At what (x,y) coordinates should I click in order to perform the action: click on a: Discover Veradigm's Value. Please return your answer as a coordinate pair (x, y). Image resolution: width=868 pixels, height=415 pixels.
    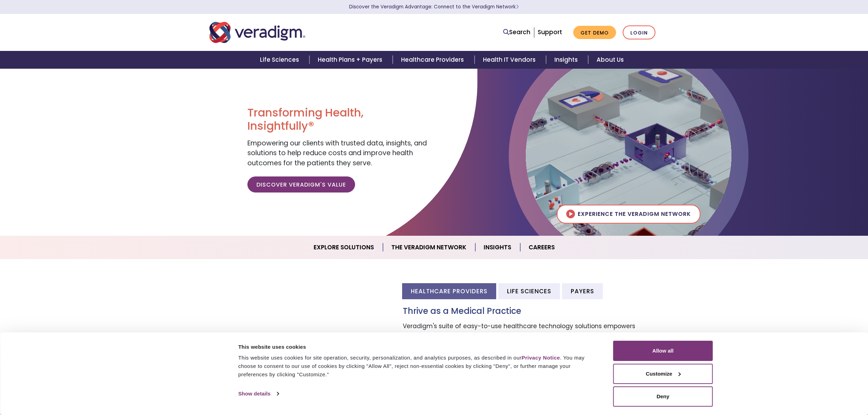
    Looking at the image, I should click on (301, 185).